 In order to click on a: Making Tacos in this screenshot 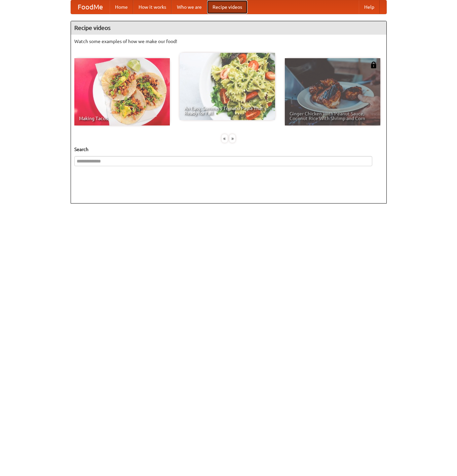, I will do `click(122, 92)`.